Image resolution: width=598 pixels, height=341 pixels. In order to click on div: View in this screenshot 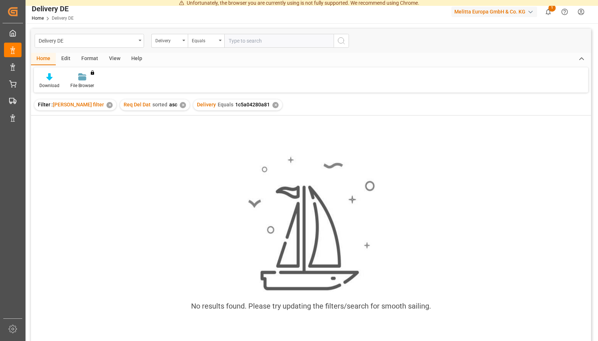, I will do `click(114, 59)`.